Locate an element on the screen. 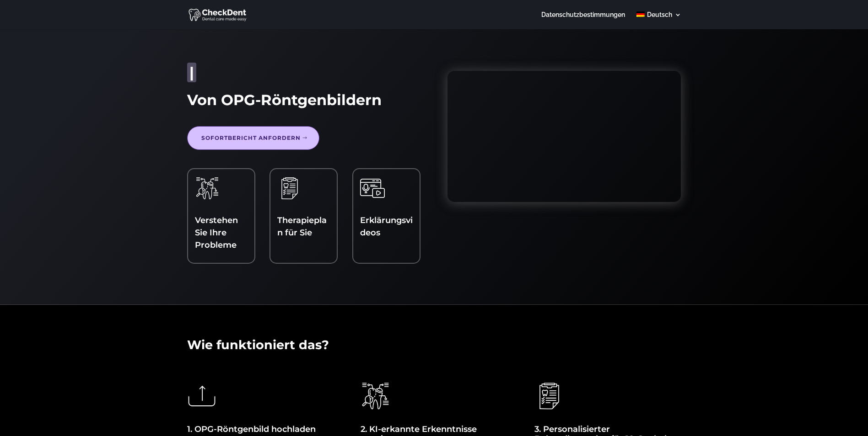 Image resolution: width=868 pixels, height=436 pixels. h1: Von OPG-Röntgenbildern is located at coordinates (303, 102).